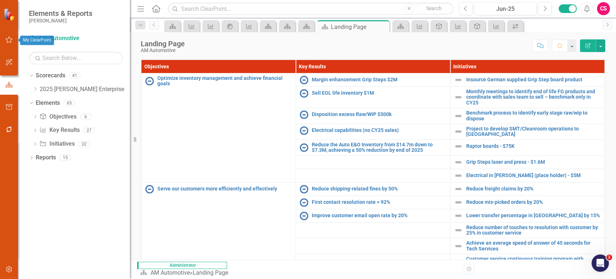 The height and width of the screenshot is (279, 616). I want to click on div: CS, so click(604, 9).